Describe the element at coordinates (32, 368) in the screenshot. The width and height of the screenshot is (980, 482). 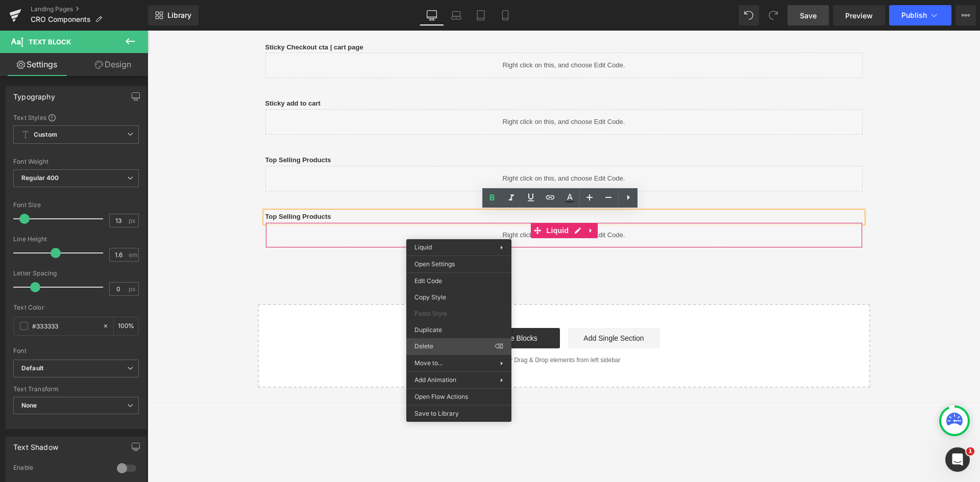
I see `i: Default` at that location.